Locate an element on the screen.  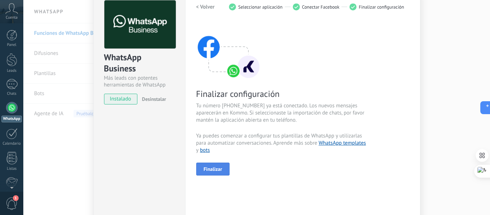
span: Cuenta is located at coordinates (11, 18).